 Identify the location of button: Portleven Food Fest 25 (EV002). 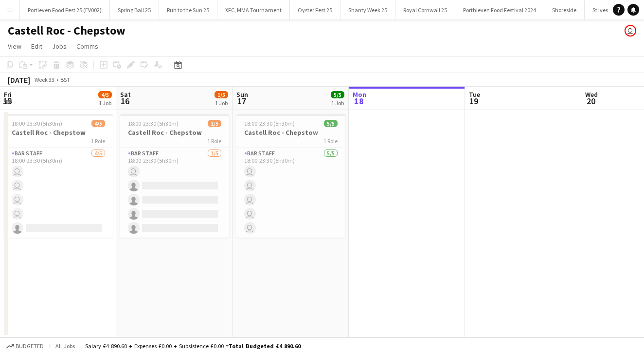
(65, 10).